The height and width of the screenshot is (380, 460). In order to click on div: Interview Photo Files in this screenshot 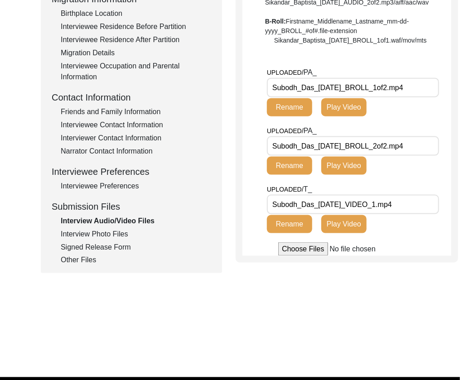, I will do `click(136, 234)`.